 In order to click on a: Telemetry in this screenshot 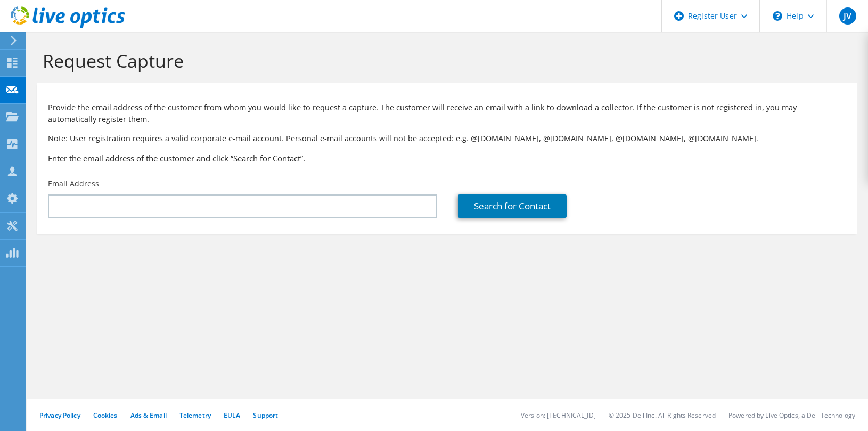, I will do `click(195, 415)`.